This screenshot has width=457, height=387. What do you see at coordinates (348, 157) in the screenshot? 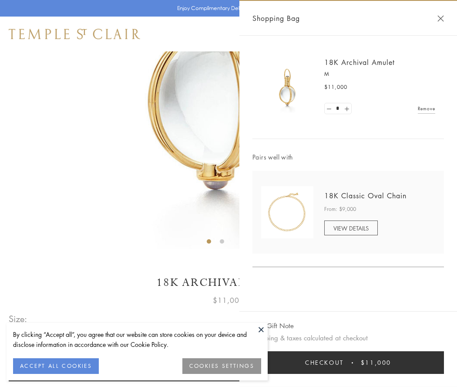
I see `span: Pairs well with` at bounding box center [348, 157].